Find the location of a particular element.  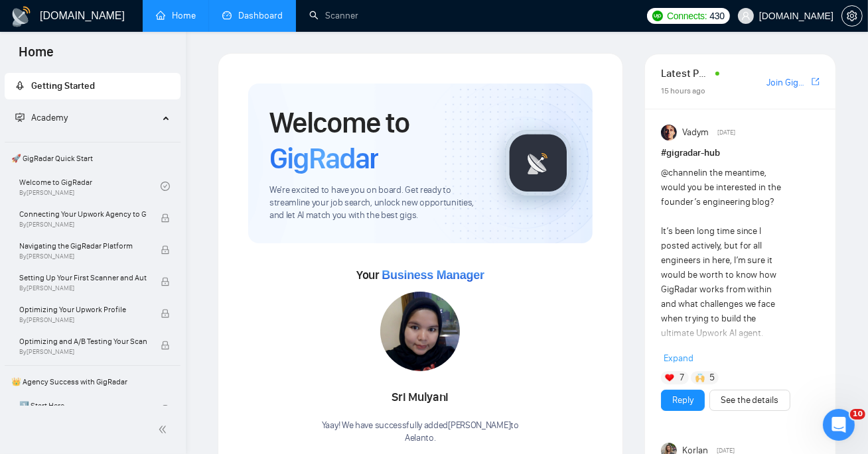

span: Setting Up Your First Scanner and Auto-Bidder is located at coordinates (83, 278).